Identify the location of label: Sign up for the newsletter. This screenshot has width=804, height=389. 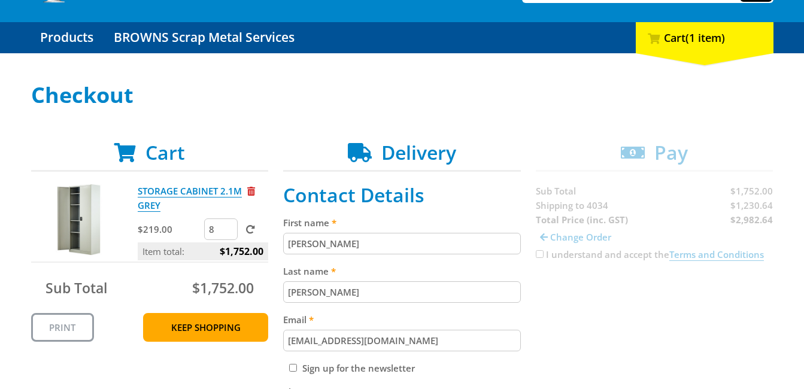
(359, 368).